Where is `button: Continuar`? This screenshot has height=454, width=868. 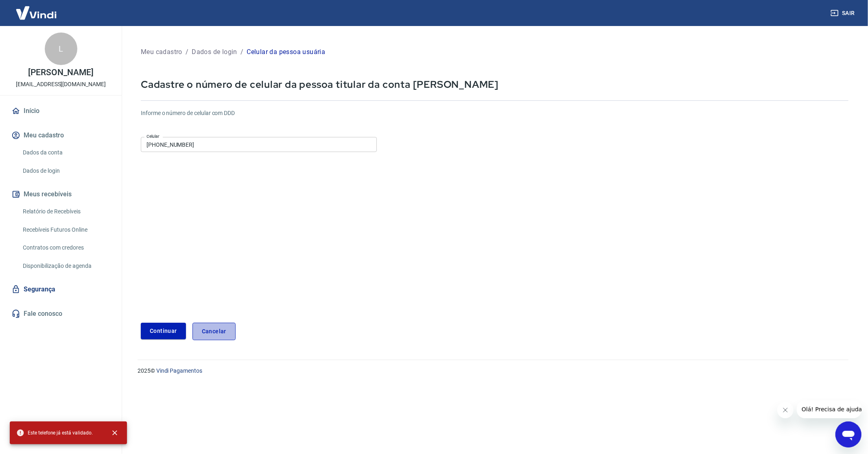 button: Continuar is located at coordinates (163, 331).